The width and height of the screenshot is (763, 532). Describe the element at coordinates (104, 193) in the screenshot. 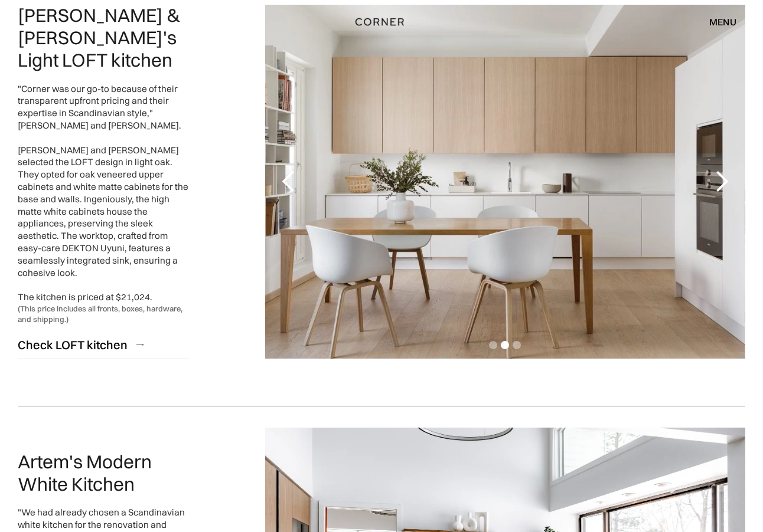

I see `div: "Corner was our go-to because of their transparent upfront pricing and their expertise in Scandin...` at that location.